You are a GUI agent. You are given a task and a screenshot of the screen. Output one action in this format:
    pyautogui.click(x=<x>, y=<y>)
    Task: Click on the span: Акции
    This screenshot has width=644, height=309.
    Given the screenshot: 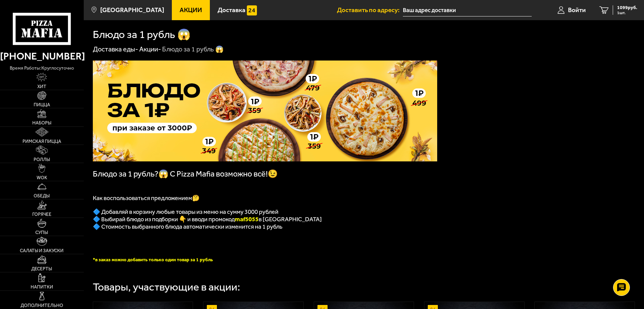 What is the action you would take?
    pyautogui.click(x=191, y=10)
    